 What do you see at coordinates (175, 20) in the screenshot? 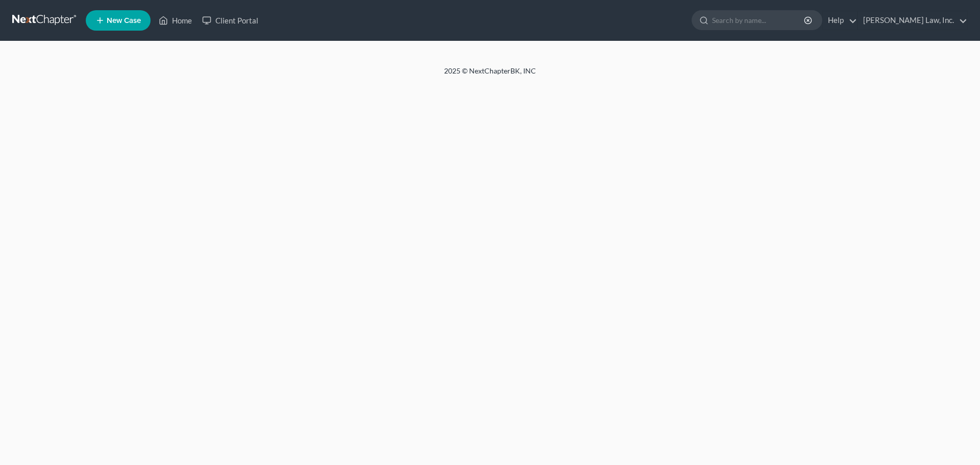
I see `a: Home` at bounding box center [175, 20].